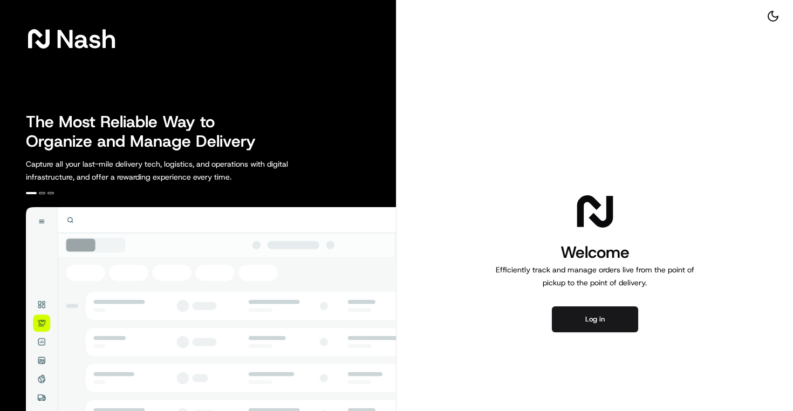 The width and height of the screenshot is (793, 411). Describe the element at coordinates (147, 132) in the screenshot. I see `h2: The Most Reliable Way to Organize and Manage Delivery` at that location.